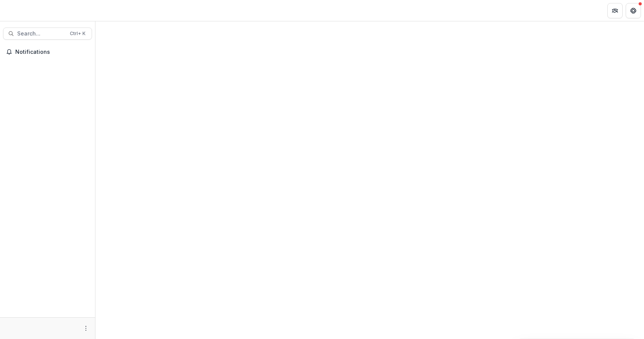 The image size is (644, 339). Describe the element at coordinates (47, 52) in the screenshot. I see `button: Notifications` at that location.